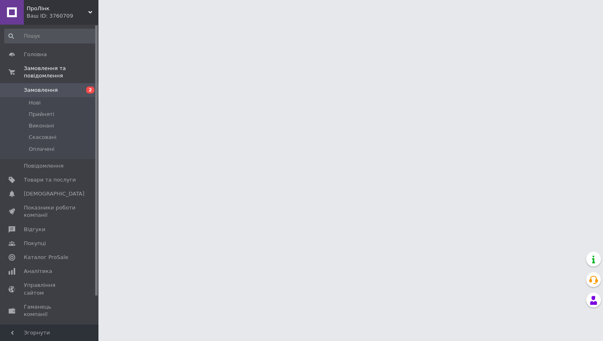  What do you see at coordinates (35, 244) in the screenshot?
I see `span: Покупці` at bounding box center [35, 244].